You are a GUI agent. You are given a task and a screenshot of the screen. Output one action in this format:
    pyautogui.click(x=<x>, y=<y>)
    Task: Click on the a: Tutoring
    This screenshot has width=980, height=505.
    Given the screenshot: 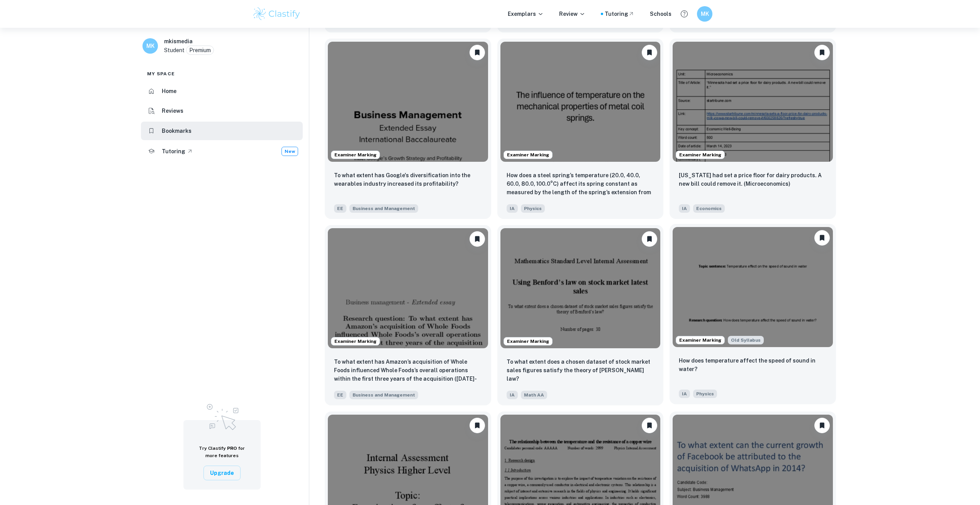 What is the action you would take?
    pyautogui.click(x=619, y=14)
    